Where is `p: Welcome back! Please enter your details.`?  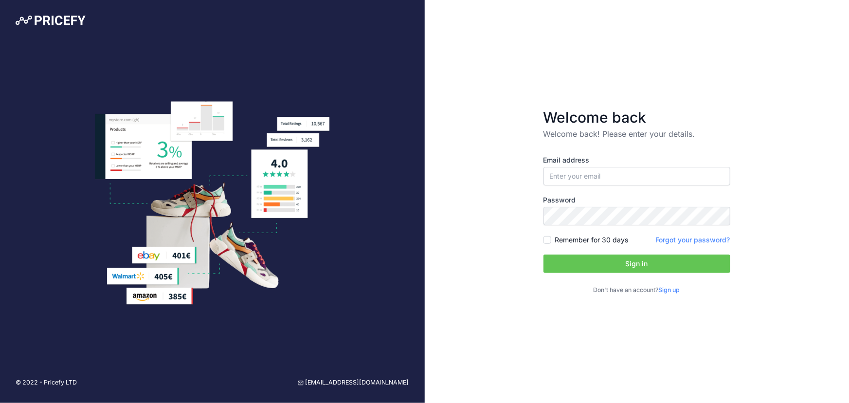
p: Welcome back! Please enter your details. is located at coordinates (637, 134).